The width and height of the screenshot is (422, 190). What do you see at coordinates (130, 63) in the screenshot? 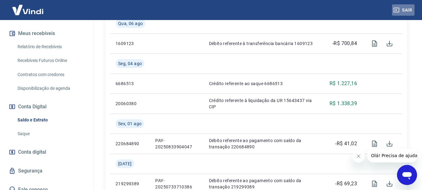
I see `span: Seg, 04 ago` at bounding box center [130, 63].